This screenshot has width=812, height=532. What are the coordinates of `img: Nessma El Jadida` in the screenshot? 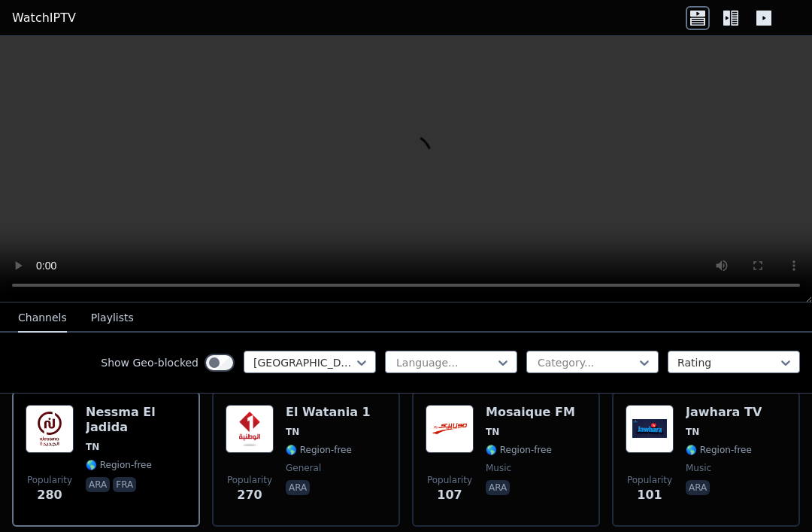 It's located at (50, 429).